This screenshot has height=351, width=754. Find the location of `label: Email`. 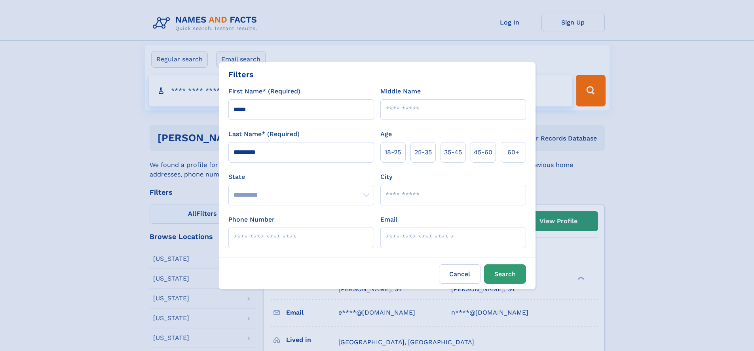

label: Email is located at coordinates (389, 220).